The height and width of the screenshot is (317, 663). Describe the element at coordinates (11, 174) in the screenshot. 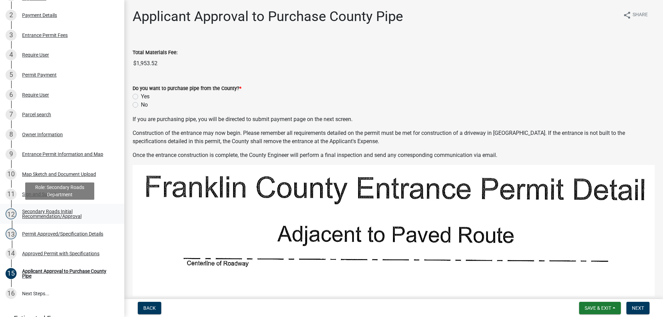

I see `div: 10` at that location.